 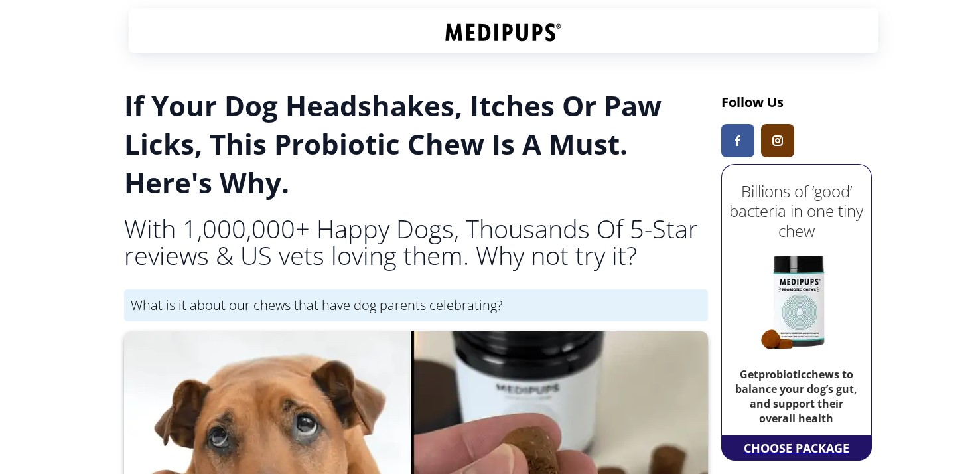 What do you see at coordinates (796, 101) in the screenshot?
I see `h3: Follow Us` at bounding box center [796, 101].